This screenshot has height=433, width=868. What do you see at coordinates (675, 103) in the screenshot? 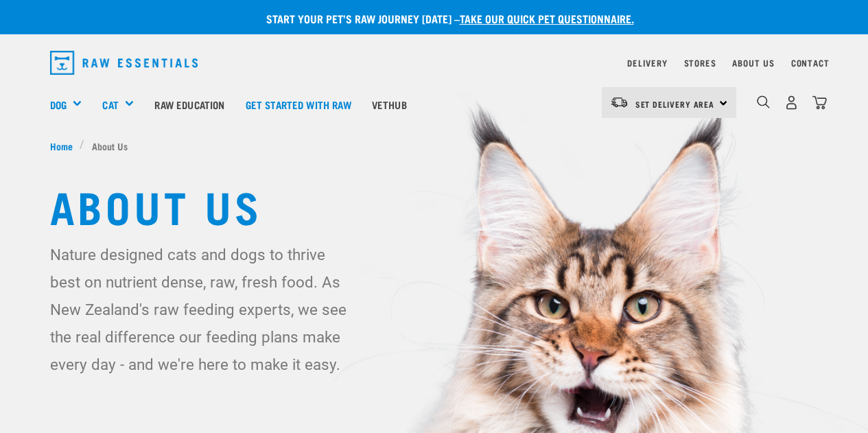
I see `span: Set Delivery Area` at bounding box center [675, 103].